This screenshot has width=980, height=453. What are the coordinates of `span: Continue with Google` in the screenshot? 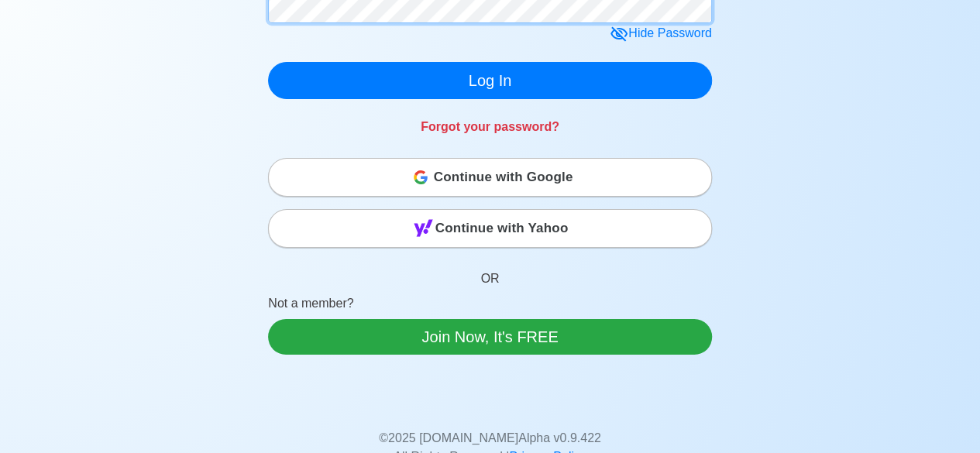 It's located at (504, 178).